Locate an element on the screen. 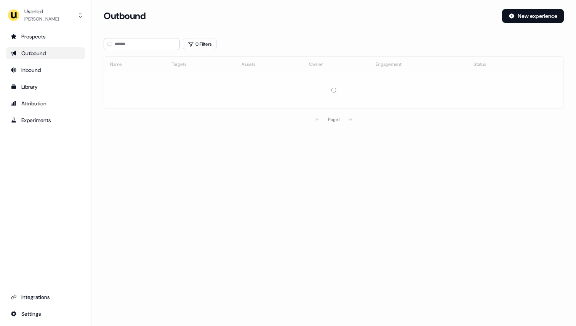  a: Go to experiments is located at coordinates (45, 120).